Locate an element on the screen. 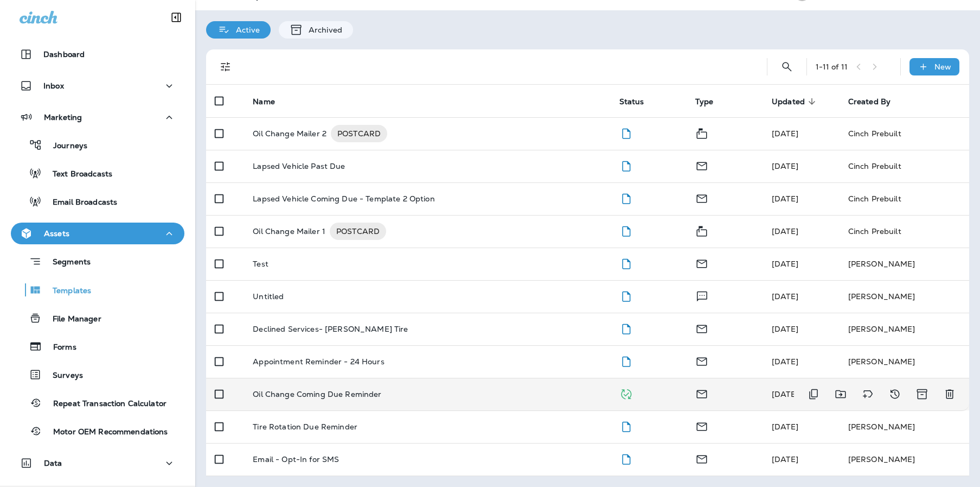 This screenshot has width=980, height=487. button: Assets is located at coordinates (98, 234).